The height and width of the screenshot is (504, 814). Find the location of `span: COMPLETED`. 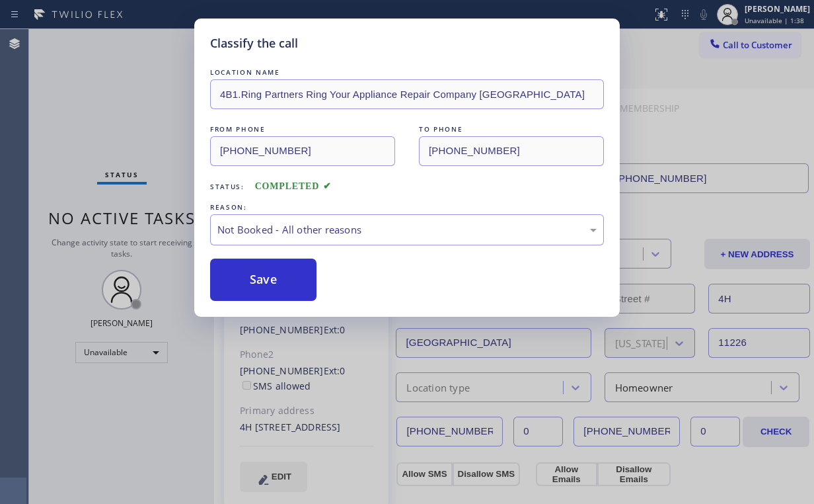

span: COMPLETED is located at coordinates (293, 186).